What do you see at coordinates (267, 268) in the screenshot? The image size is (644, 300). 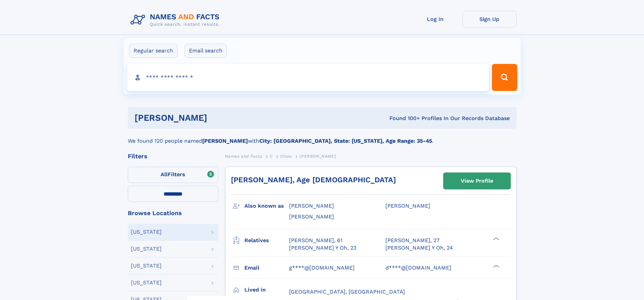 I see `h3: Email` at bounding box center [267, 268].